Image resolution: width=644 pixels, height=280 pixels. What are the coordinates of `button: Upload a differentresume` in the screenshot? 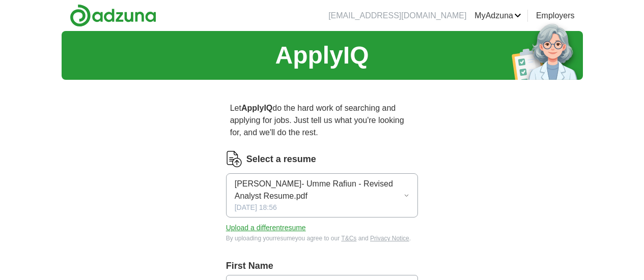 It's located at (266, 228).